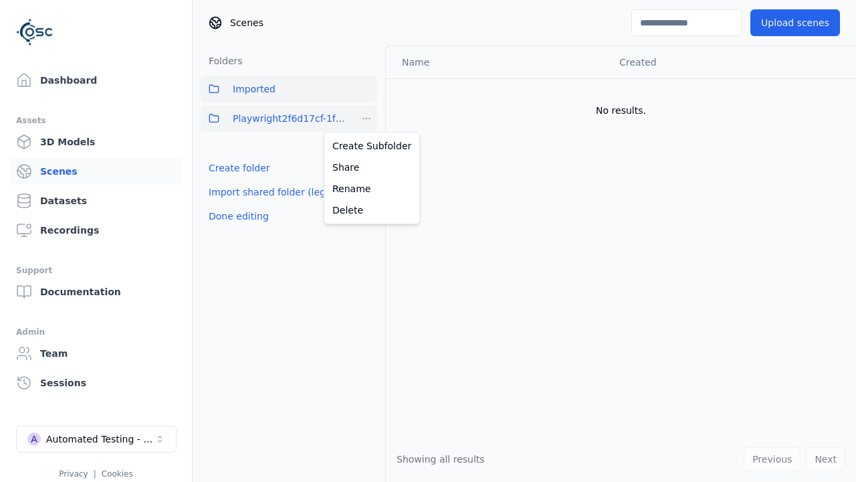 The image size is (856, 482). What do you see at coordinates (372, 210) in the screenshot?
I see `a: Delete` at bounding box center [372, 210].